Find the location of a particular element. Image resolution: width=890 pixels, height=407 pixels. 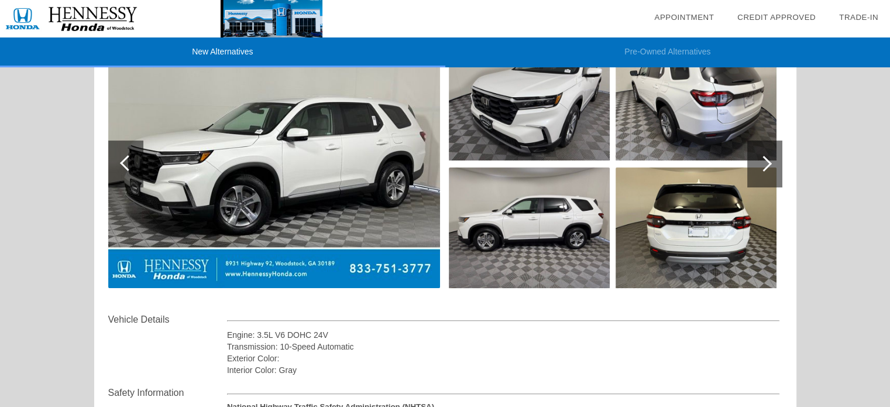

a: Credit Approved is located at coordinates (777, 17).